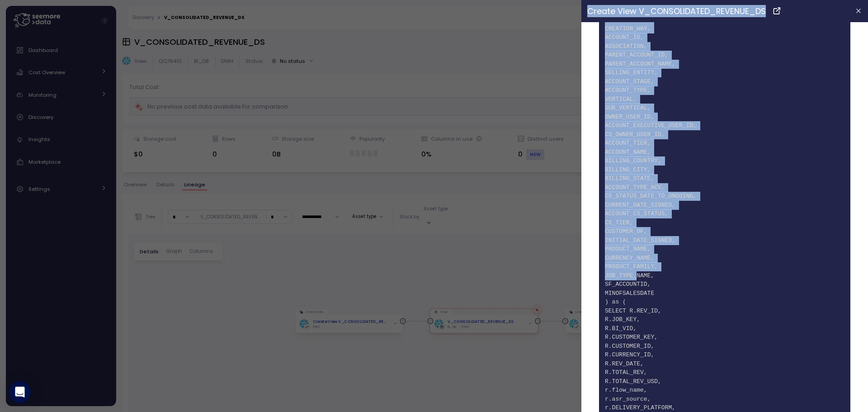  Describe the element at coordinates (725, 284) in the screenshot. I see `span: SF_ACCOUNTID,` at that location.